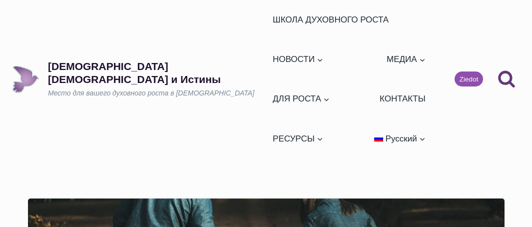  What do you see at coordinates (298, 138) in the screenshot?
I see `span: РЕСУРСЫ` at bounding box center [298, 138].